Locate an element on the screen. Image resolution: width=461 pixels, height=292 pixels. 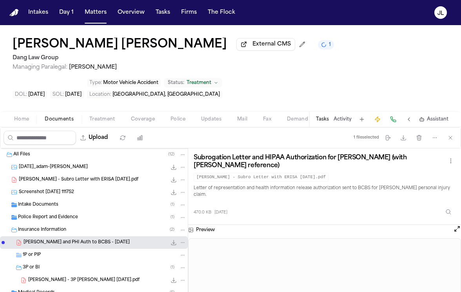
span: Police Report and Evidence is located at coordinates (48, 217).